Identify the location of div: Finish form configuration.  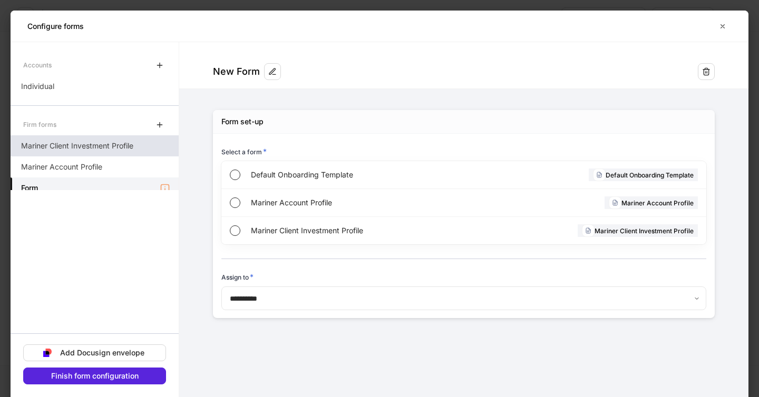
(95, 376).